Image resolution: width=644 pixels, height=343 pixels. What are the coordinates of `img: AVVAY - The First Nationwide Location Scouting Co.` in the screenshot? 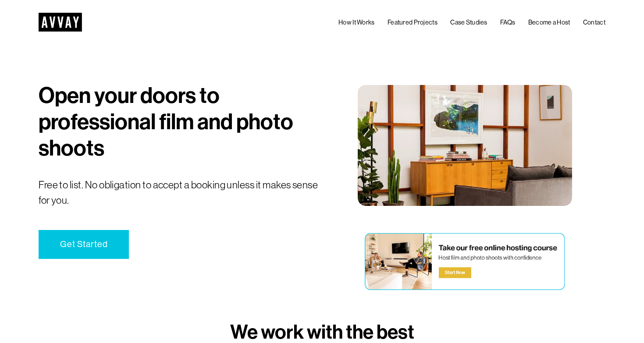 It's located at (60, 22).